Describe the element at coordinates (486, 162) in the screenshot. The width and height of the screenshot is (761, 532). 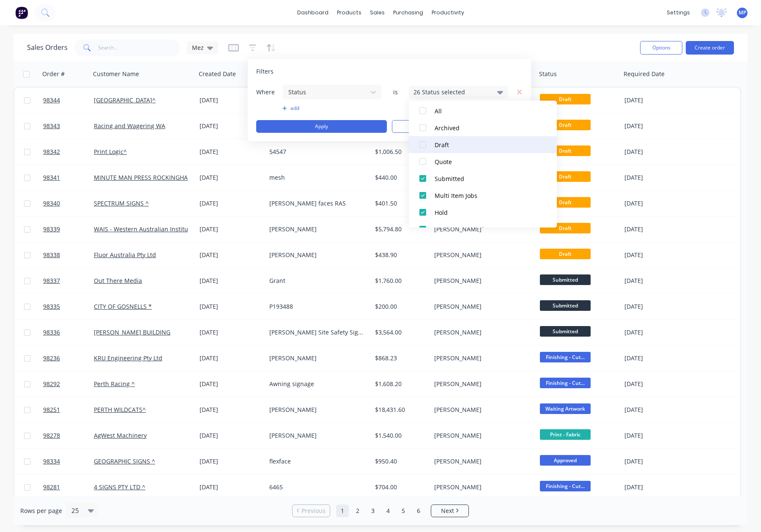
I see `div: Quote` at that location.